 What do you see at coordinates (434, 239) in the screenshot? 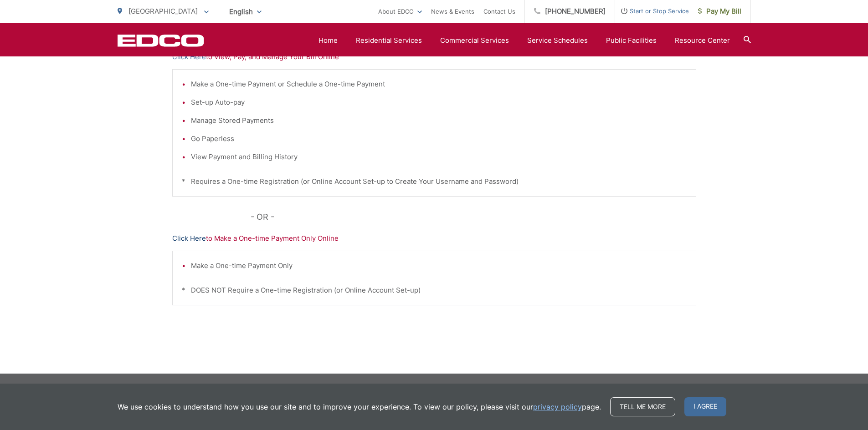
I see `p: to Make a One-time Payment Only Online` at bounding box center [434, 239].